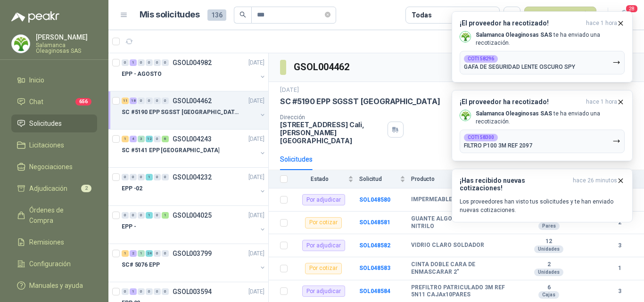 This screenshot has width=644, height=302. What do you see at coordinates (36, 102) in the screenshot?
I see `span: Chat` at bounding box center [36, 102].